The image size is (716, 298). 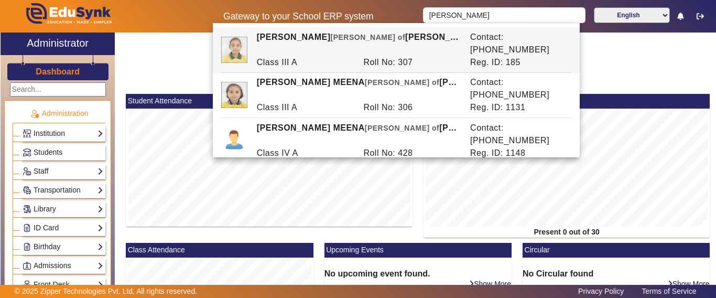 I want to click on div: Reg. ID: 1148, so click(x=518, y=153).